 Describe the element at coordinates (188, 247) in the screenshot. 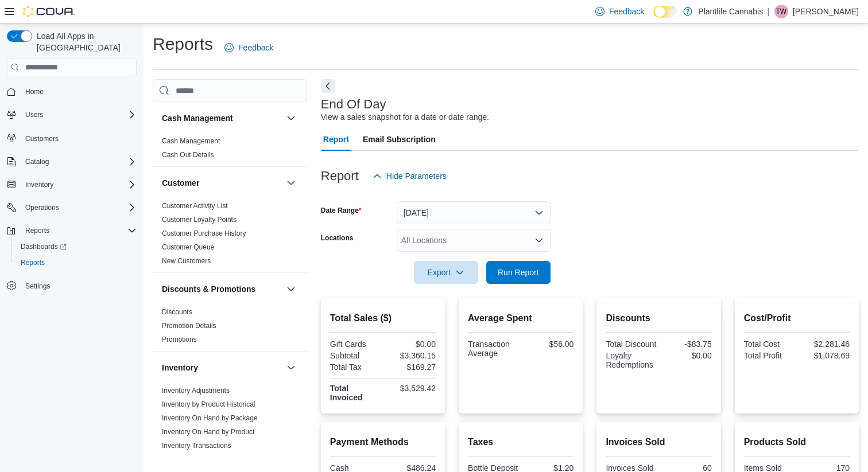

I see `a: Customer Queue` at that location.